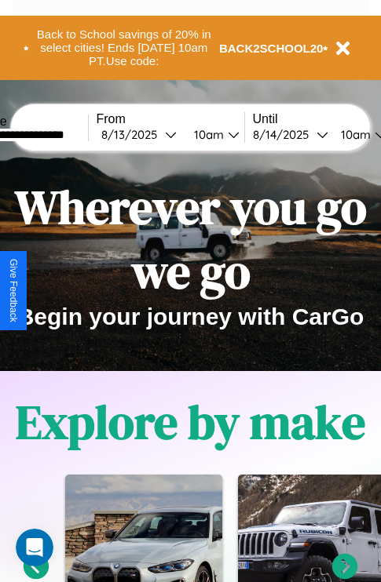  Describe the element at coordinates (13, 290) in the screenshot. I see `div: Give Feedback` at that location.